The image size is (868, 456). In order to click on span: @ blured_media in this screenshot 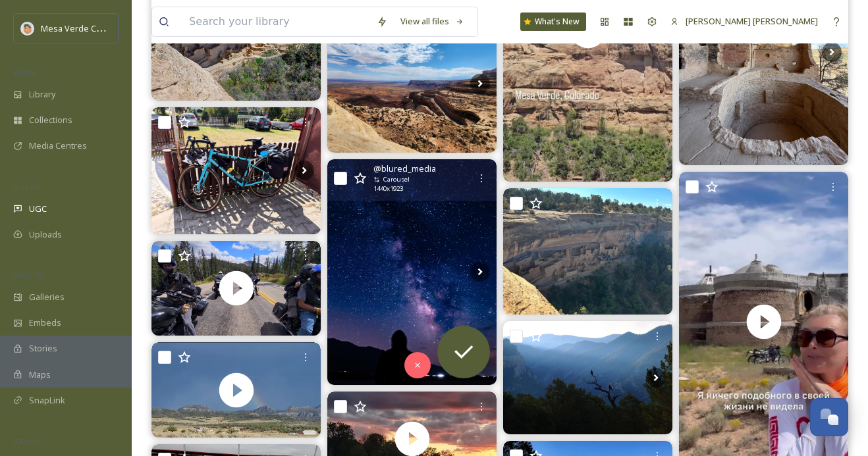, I will do `click(404, 168)`.